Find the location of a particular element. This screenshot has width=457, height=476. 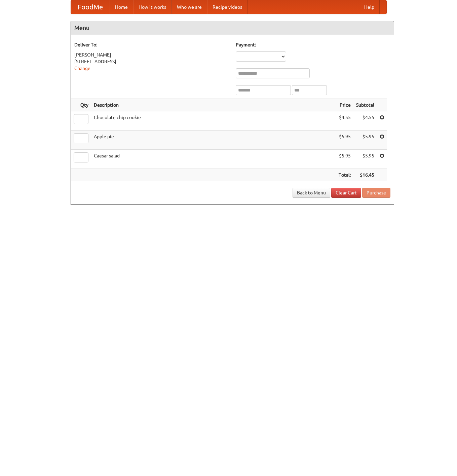

td: Caesar salad is located at coordinates (213, 159).